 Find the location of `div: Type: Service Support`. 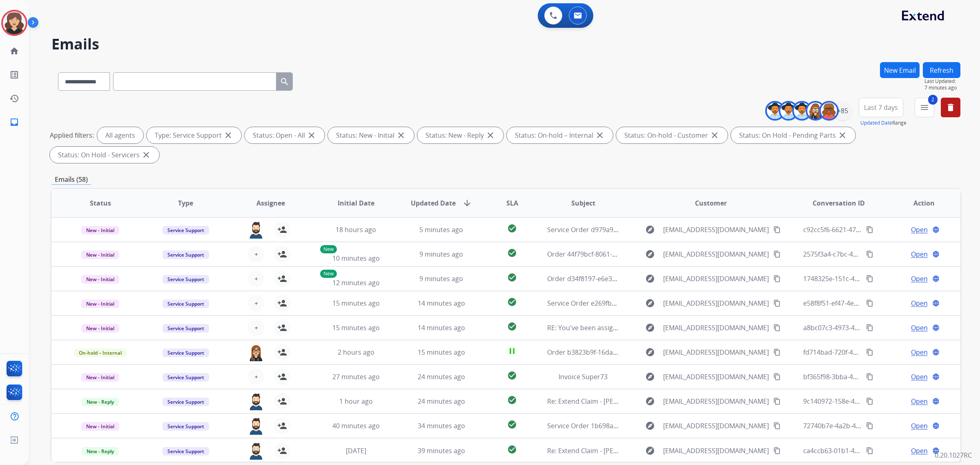

div: Type: Service Support is located at coordinates (194, 136).